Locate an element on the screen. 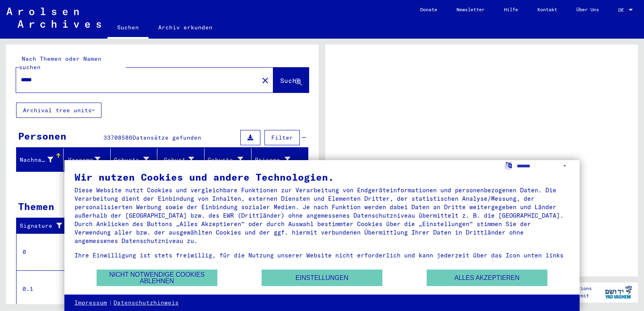  span: DE is located at coordinates (622, 10).